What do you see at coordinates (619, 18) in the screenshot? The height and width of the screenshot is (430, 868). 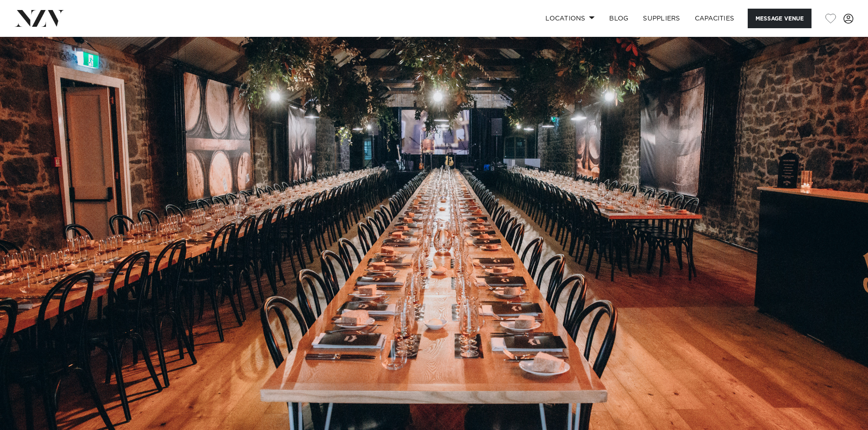 I see `a: BLOG` at bounding box center [619, 18].